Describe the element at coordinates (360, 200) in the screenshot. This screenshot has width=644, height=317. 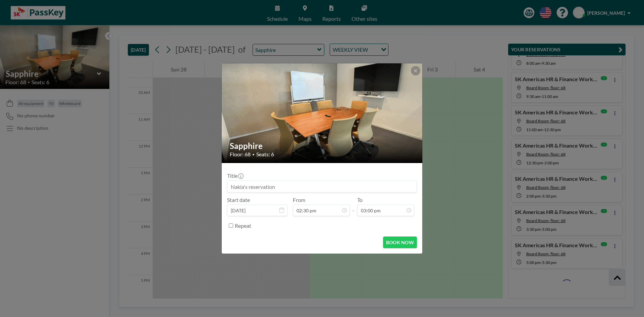
I see `label: To` at that location.